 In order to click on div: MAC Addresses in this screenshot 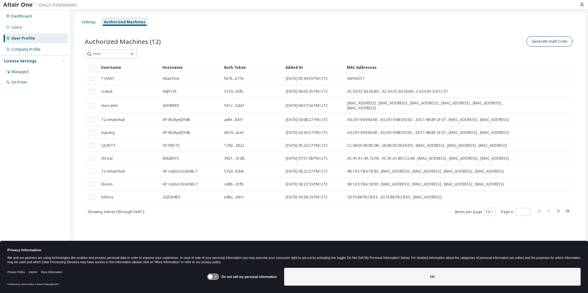, I will do `click(428, 67)`.